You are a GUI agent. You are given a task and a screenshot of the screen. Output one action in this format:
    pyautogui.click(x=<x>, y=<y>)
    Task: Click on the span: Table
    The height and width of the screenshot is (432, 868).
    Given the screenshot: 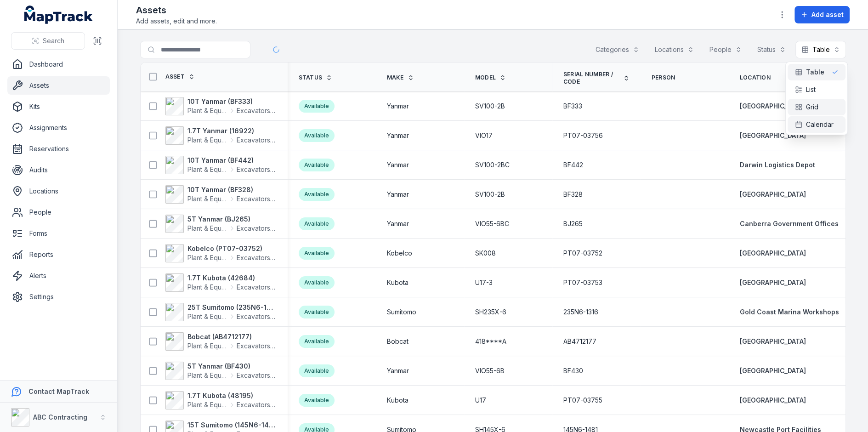 What is the action you would take?
    pyautogui.click(x=816, y=72)
    